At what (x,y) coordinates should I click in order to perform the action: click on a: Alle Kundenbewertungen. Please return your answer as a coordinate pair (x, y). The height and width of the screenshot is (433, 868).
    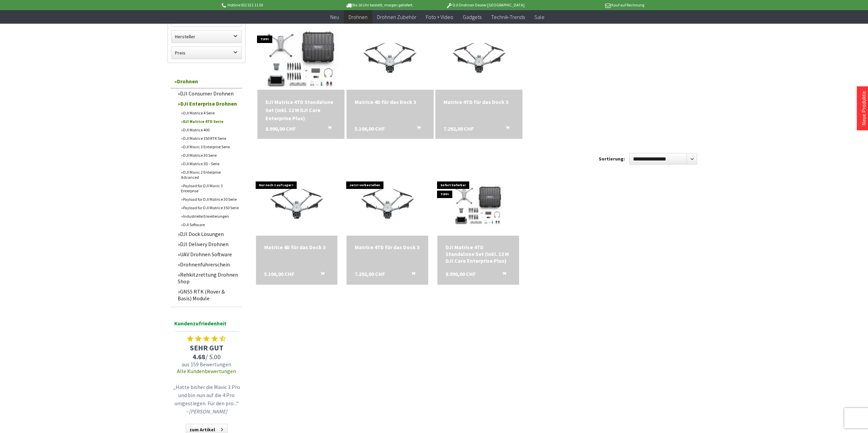
    Looking at the image, I should click on (207, 371).